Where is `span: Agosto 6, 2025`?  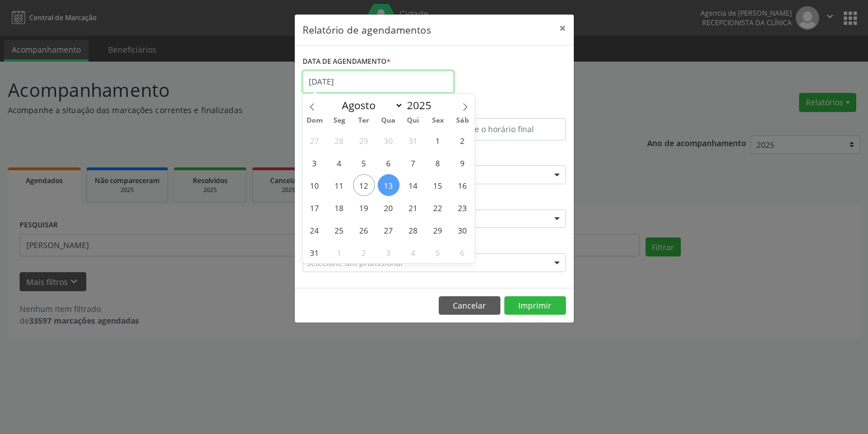
span: Agosto 6, 2025 is located at coordinates (388, 163).